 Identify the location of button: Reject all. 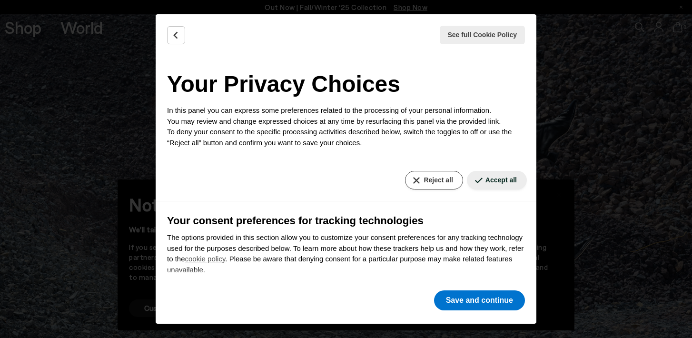
(434, 180).